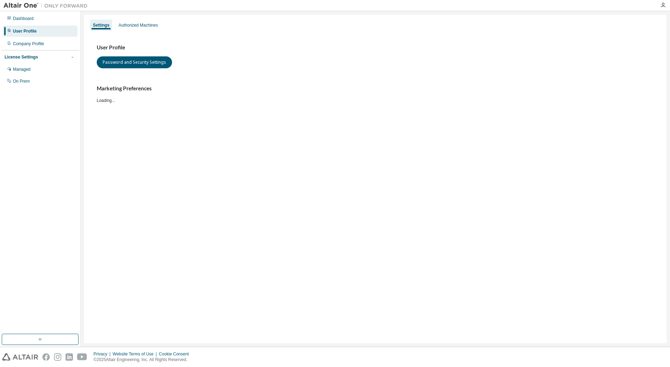  Describe the element at coordinates (47, 6) in the screenshot. I see `img: Altair One` at that location.